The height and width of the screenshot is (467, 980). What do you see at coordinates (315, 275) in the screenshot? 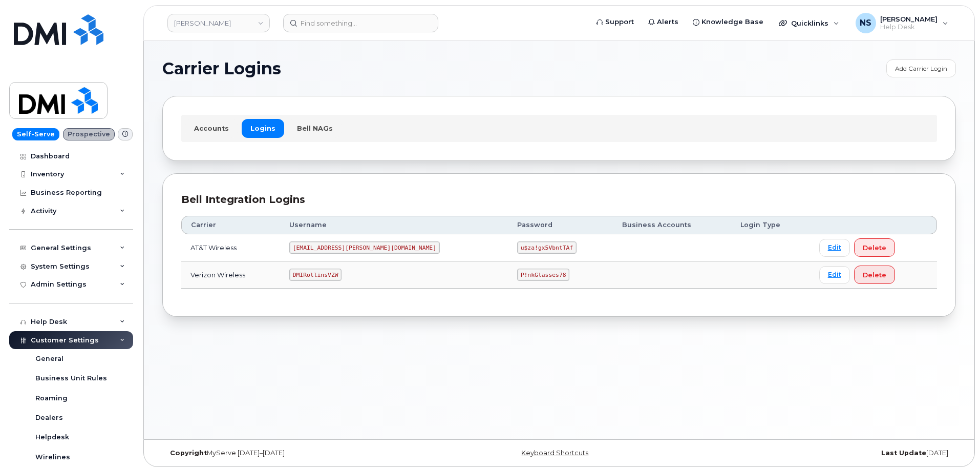
I see `code: DMIRollinsVZW` at bounding box center [315, 275].